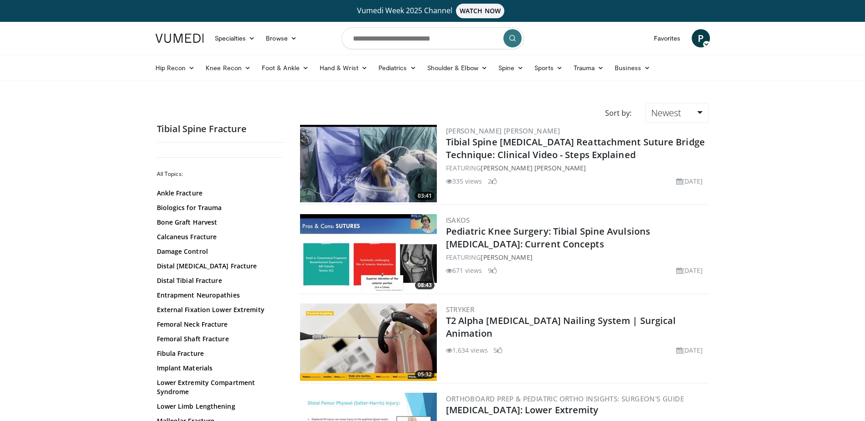  Describe the element at coordinates (218, 369) in the screenshot. I see `a: Implant Materials` at that location.